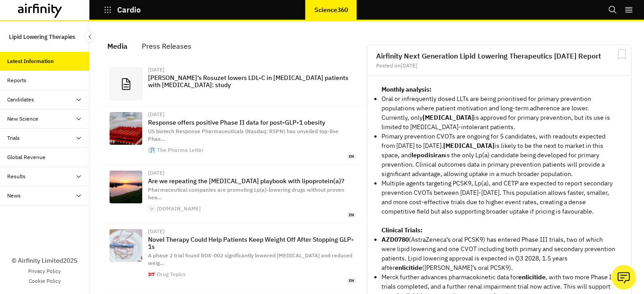 Image resolution: width=644 pixels, height=294 pixels. I want to click on div: Drug Topics, so click(171, 275).